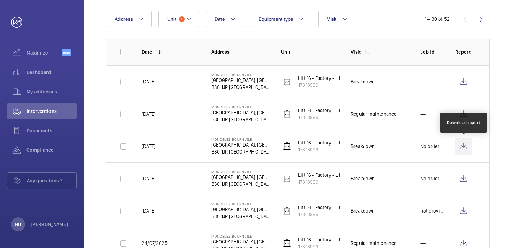 This screenshot has height=248, width=512. I want to click on p: Report, so click(465, 52).